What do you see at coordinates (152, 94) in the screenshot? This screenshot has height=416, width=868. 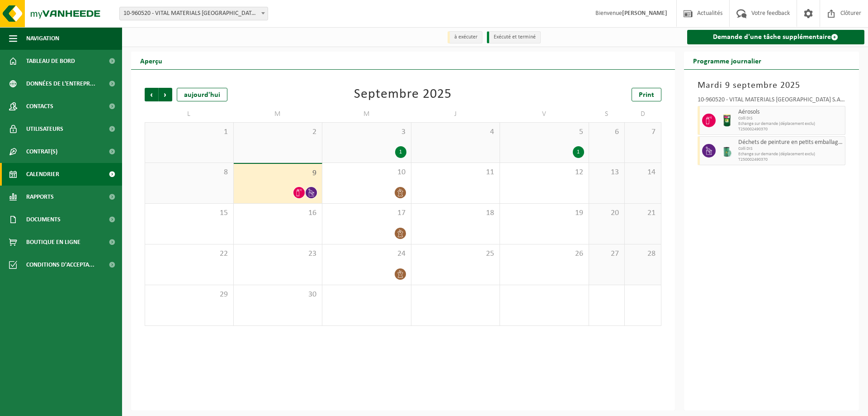 I see `span: Précédent` at bounding box center [152, 94].